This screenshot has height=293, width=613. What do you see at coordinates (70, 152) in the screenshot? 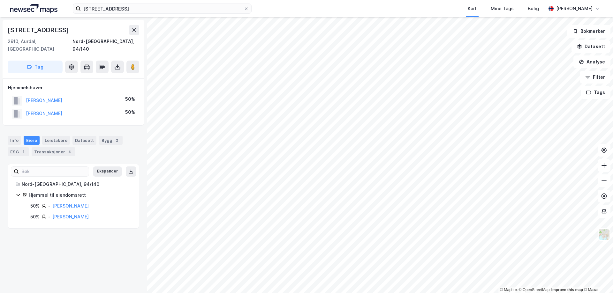
I see `div: 4` at bounding box center [70, 152].